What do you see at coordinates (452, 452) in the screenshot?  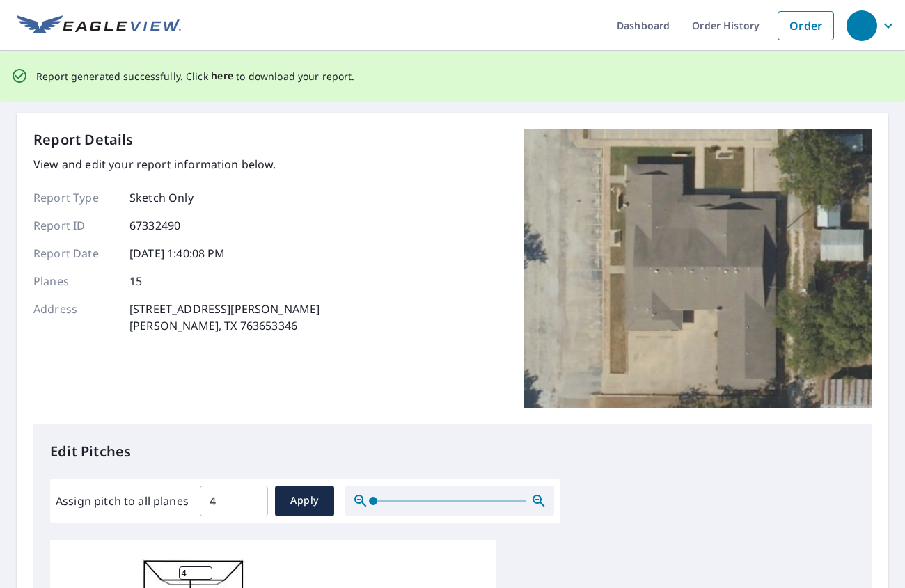 I see `p: Edit Pitches` at bounding box center [452, 452].